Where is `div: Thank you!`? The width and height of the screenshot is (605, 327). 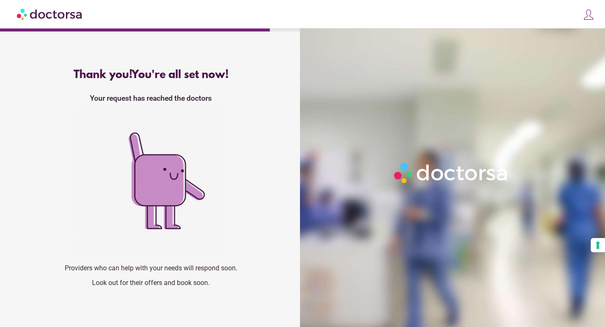 div: Thank you! is located at coordinates (151, 75).